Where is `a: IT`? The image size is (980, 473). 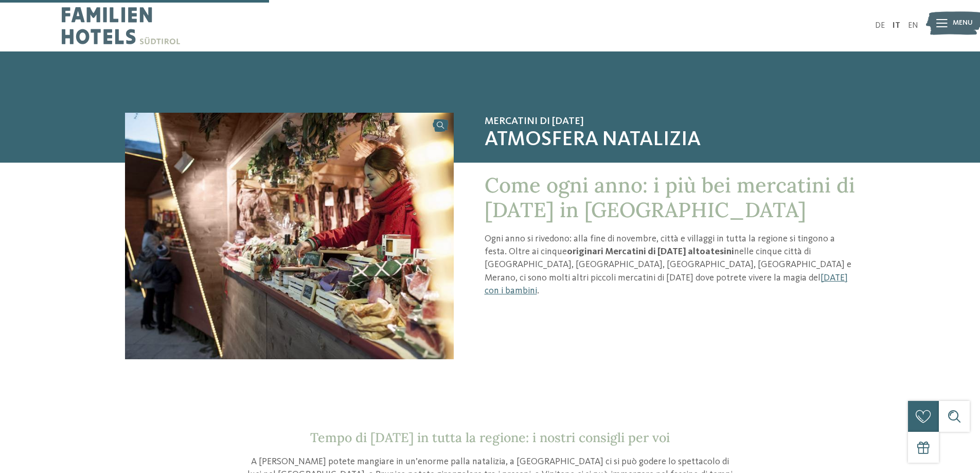 a: IT is located at coordinates (896, 26).